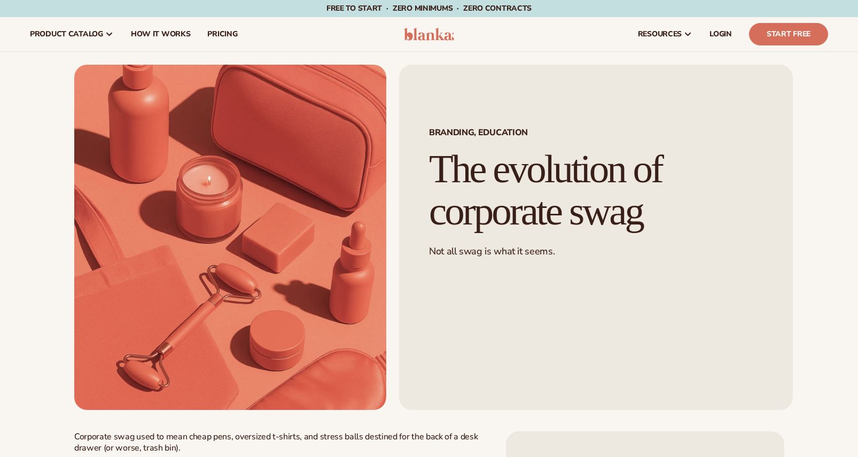  I want to click on a: product catalog, so click(72, 34).